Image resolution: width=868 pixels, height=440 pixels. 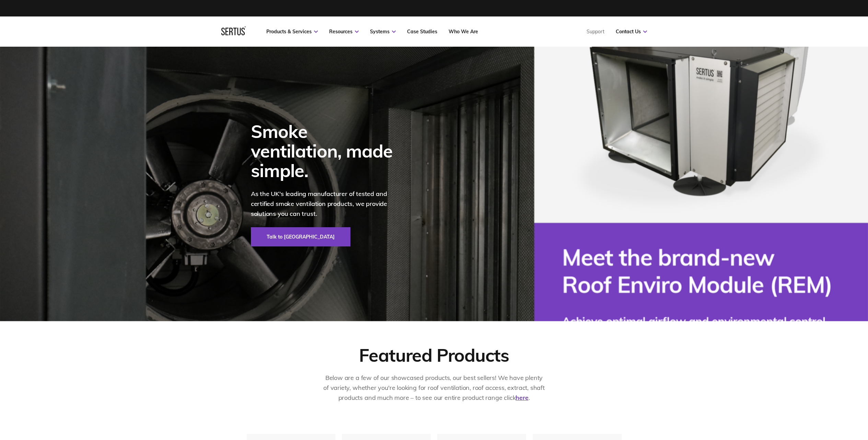 I want to click on a: Resources, so click(x=344, y=32).